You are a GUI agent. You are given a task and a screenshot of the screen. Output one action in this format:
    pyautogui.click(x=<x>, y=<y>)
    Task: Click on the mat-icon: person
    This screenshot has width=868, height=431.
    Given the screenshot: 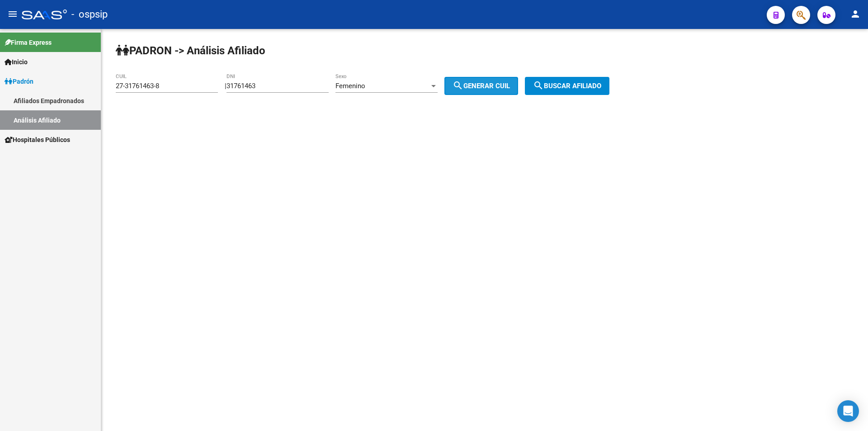 What is the action you would take?
    pyautogui.click(x=855, y=14)
    